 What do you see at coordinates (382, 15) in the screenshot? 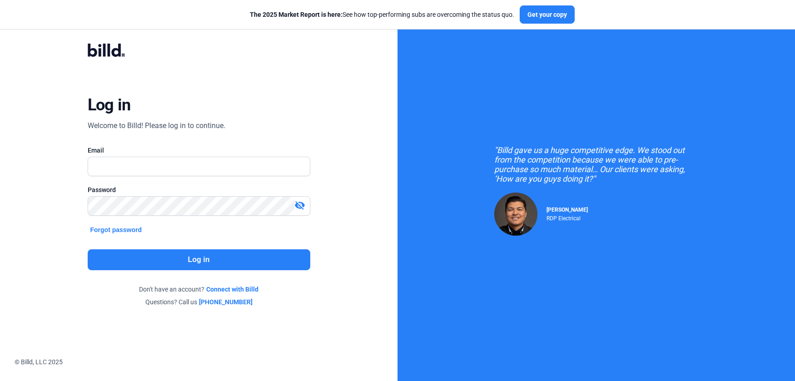
I see `div: See how top-performing subs are overcoming the status quo.` at bounding box center [382, 15].